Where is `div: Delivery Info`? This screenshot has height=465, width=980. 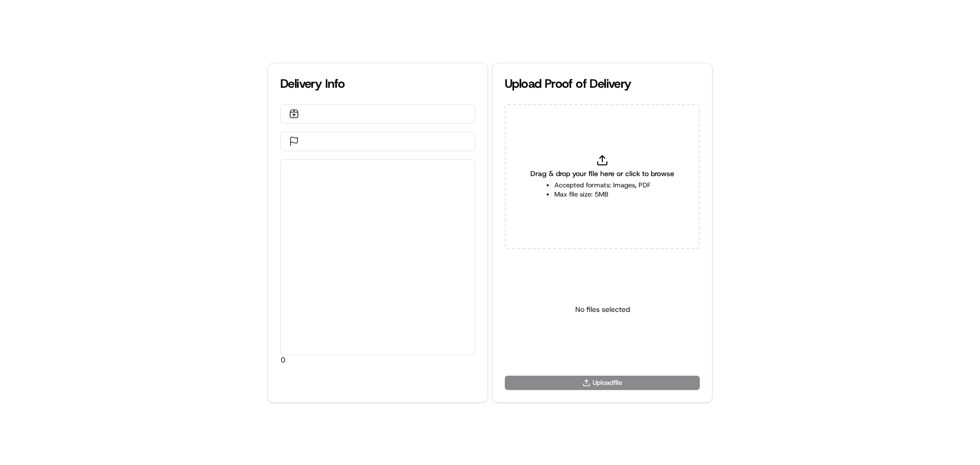 div: Delivery Info is located at coordinates (377, 84).